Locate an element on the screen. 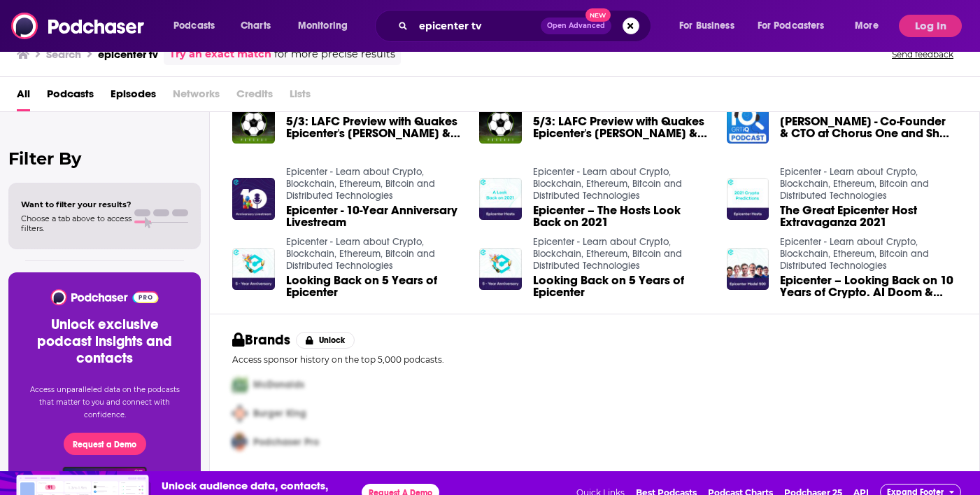 Image resolution: width=980 pixels, height=495 pixels. img: Epicenter – Looking Back on 10 Years of Crypto. AI Doom & Gloom? SPECIAL is located at coordinates (748, 269).